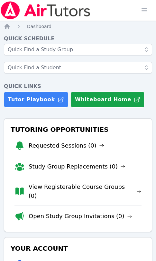 This screenshot has height=261, width=156. Describe the element at coordinates (78, 68) in the screenshot. I see `input: Quick Find a Student` at that location.